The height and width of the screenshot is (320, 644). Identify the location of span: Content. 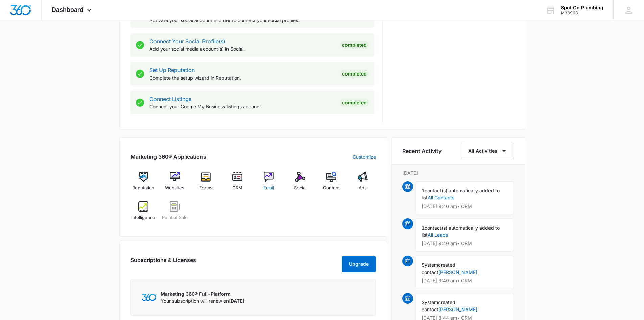
(331, 187).